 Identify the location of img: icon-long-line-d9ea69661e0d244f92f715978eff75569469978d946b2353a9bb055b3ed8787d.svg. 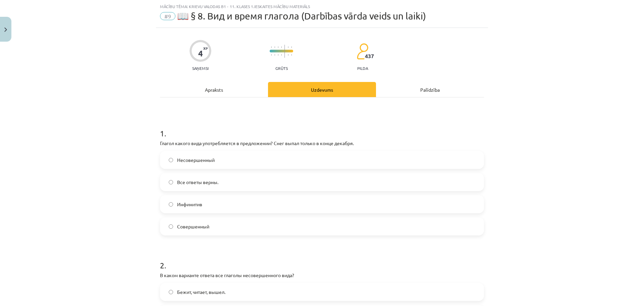
(285, 51).